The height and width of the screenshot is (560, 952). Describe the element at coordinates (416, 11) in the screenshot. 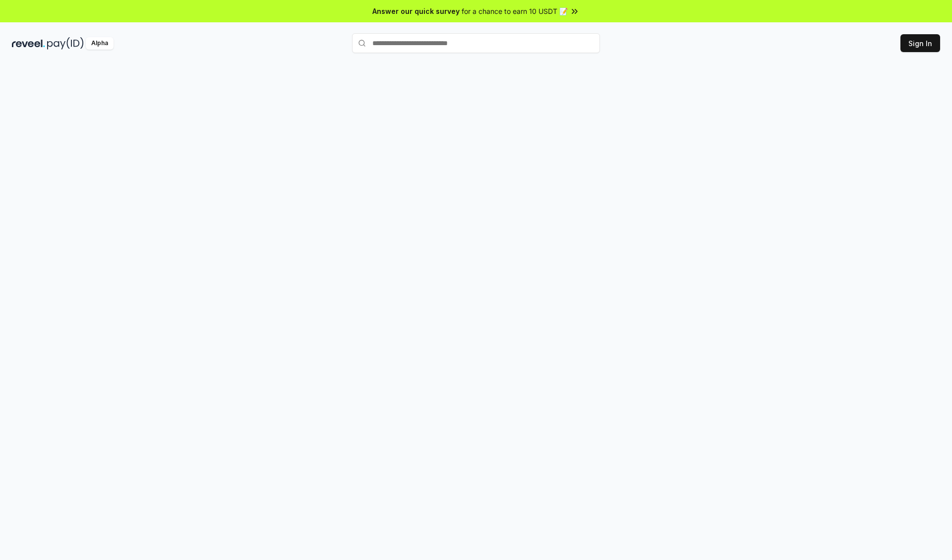

I see `span: Answer our quick survey` at that location.